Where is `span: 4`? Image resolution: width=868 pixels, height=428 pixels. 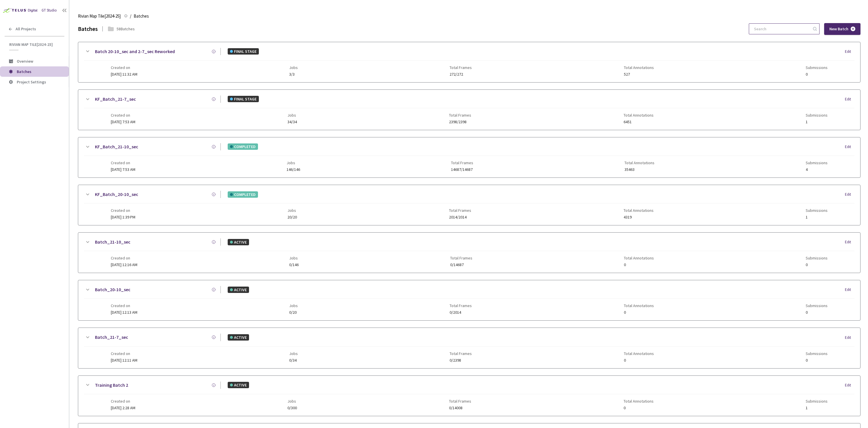 span: 4 is located at coordinates (816, 169).